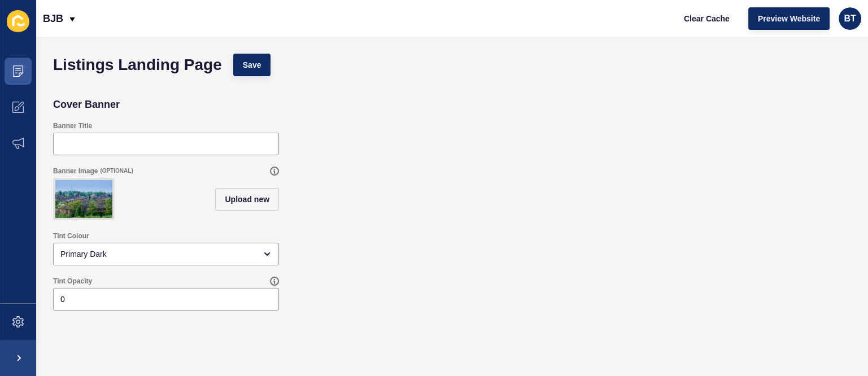  Describe the element at coordinates (72, 281) in the screenshot. I see `label: Tint Opacity` at that location.